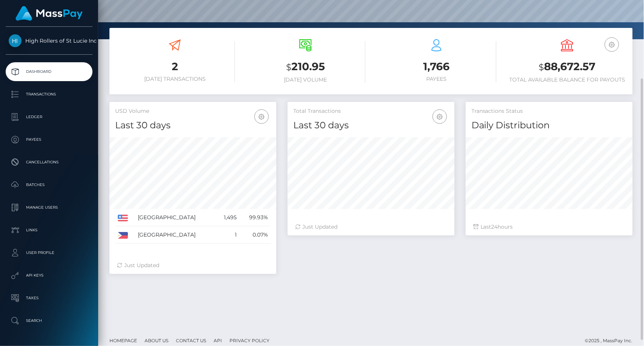 This screenshot has height=346, width=644. What do you see at coordinates (49, 117) in the screenshot?
I see `a: Ledger` at bounding box center [49, 117].